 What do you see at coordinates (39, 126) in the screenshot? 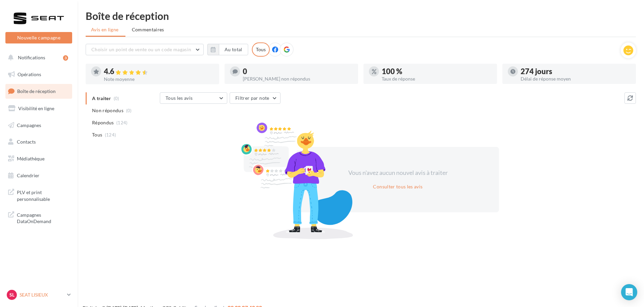
I see `a: Campagnes` at bounding box center [39, 126].